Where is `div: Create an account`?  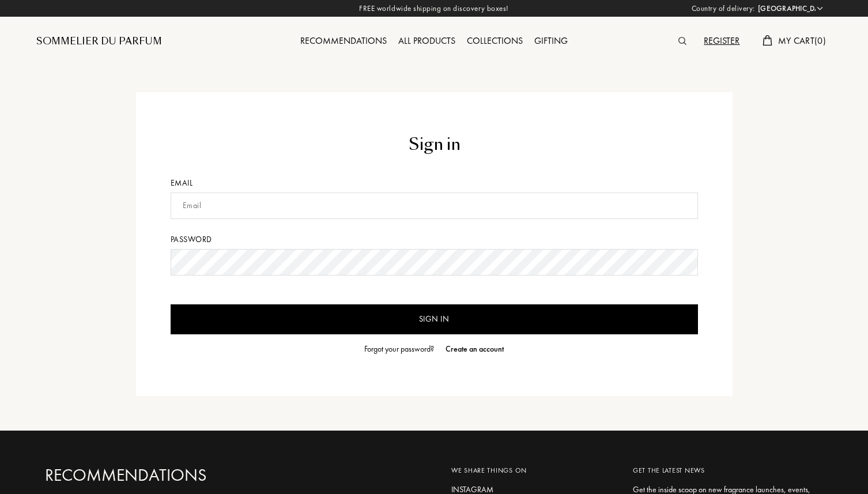
div: Create an account is located at coordinates (474, 349).